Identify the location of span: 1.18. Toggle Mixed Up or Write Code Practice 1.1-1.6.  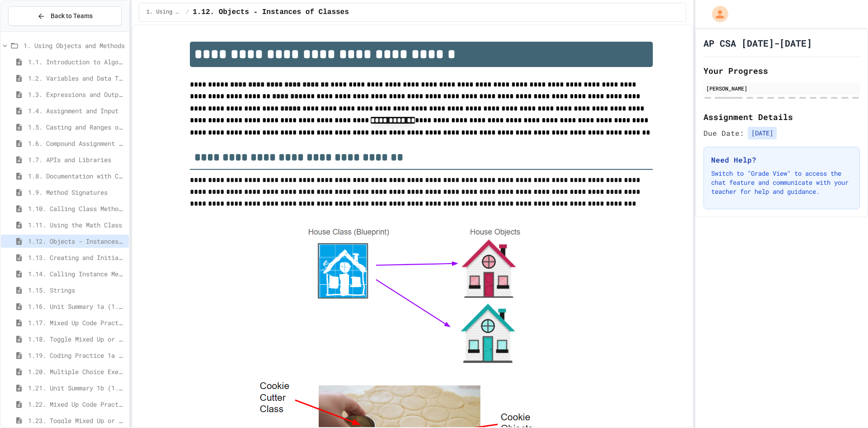
(77, 339).